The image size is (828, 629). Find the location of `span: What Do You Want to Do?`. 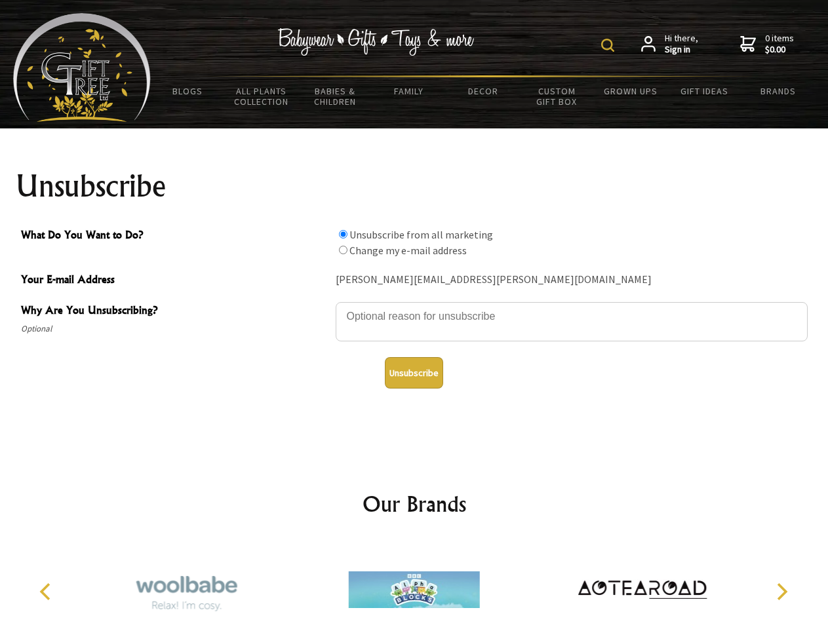

span: What Do You Want to Do? is located at coordinates (175, 236).